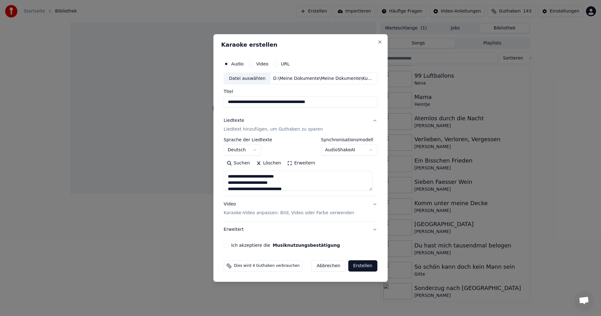 The height and width of the screenshot is (316, 601). What do you see at coordinates (267, 266) in the screenshot?
I see `span: Dies wird 4 Guthaben verbrauchen` at bounding box center [267, 266].